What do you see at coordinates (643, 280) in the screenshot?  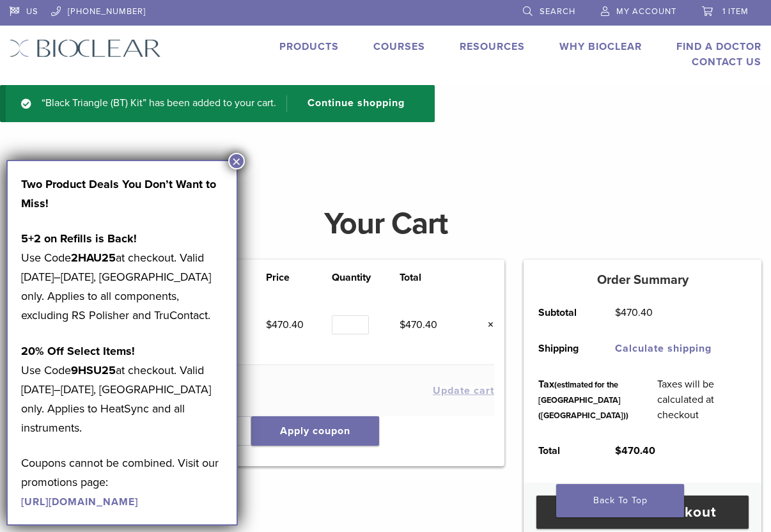 I see `h5: Order Summary` at bounding box center [643, 280].